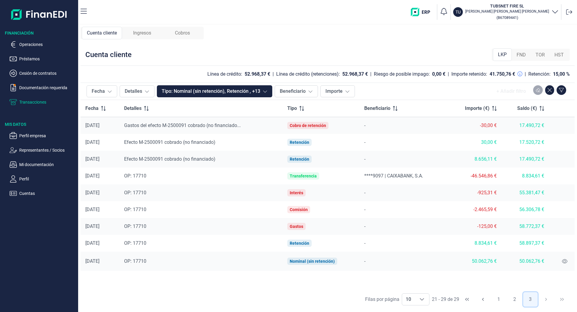  Describe the element at coordinates (525, 262) in the screenshot. I see `div: 50.062,76 €` at that location.